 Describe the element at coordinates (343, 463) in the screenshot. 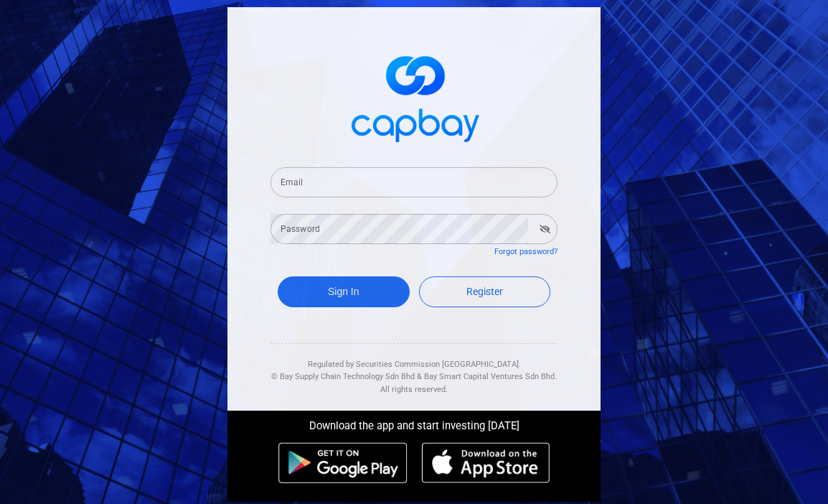

I see `img: android` at that location.